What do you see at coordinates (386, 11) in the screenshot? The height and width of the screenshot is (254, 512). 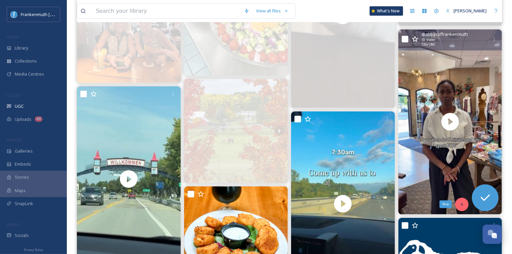 I see `div: What's New` at bounding box center [386, 11].